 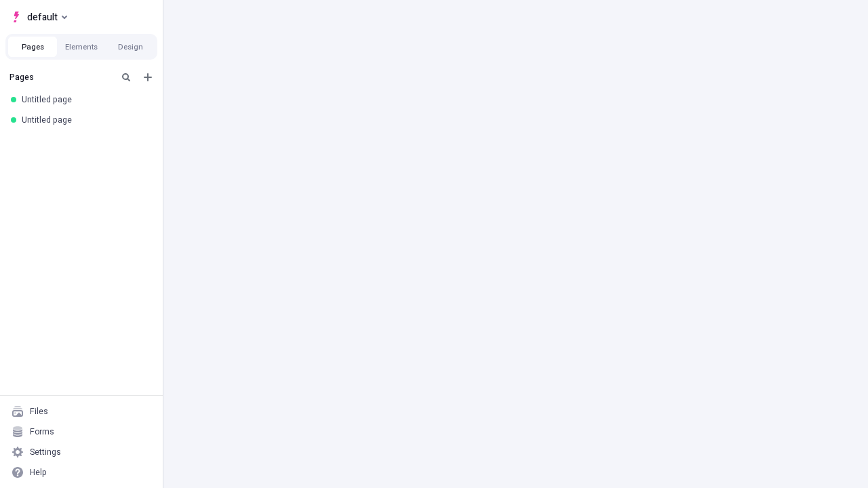 I want to click on div: Pages, so click(x=61, y=77).